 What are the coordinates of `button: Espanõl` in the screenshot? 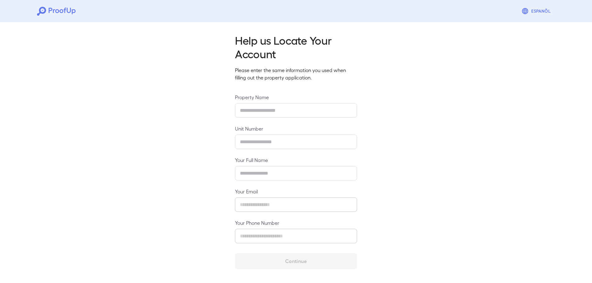 It's located at (536, 11).